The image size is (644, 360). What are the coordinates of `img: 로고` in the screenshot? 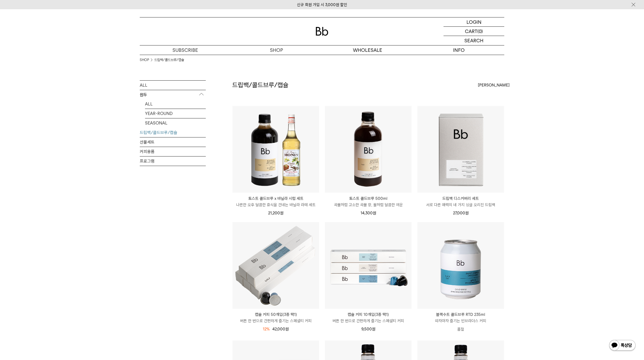 It's located at (322, 31).